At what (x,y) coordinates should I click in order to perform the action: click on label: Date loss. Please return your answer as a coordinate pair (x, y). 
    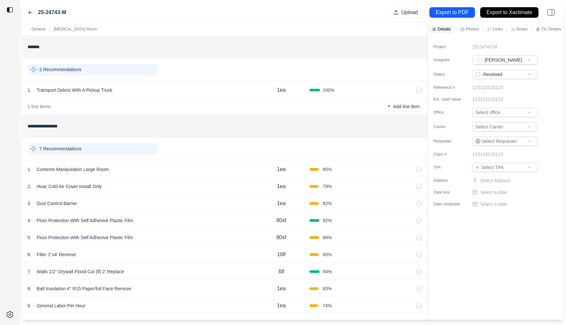
    Looking at the image, I should click on (450, 192).